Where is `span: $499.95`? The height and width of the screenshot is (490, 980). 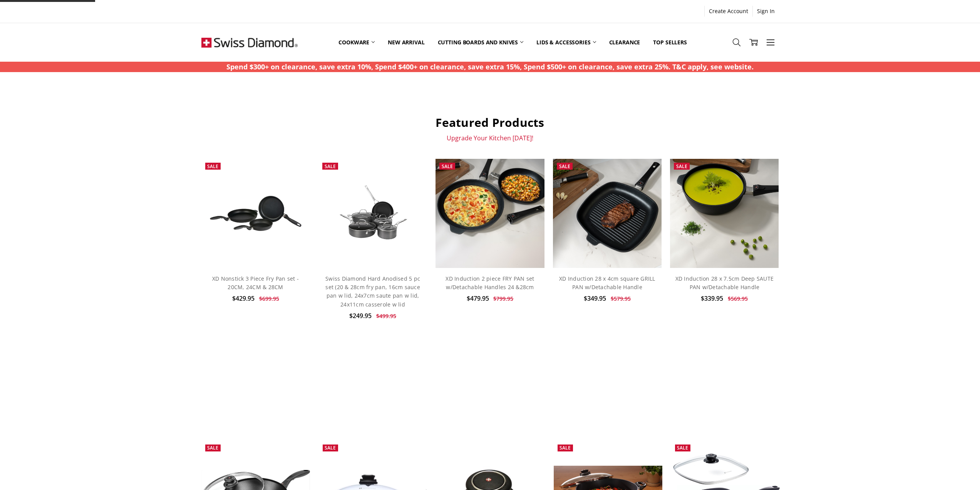 span: $499.95 is located at coordinates (386, 316).